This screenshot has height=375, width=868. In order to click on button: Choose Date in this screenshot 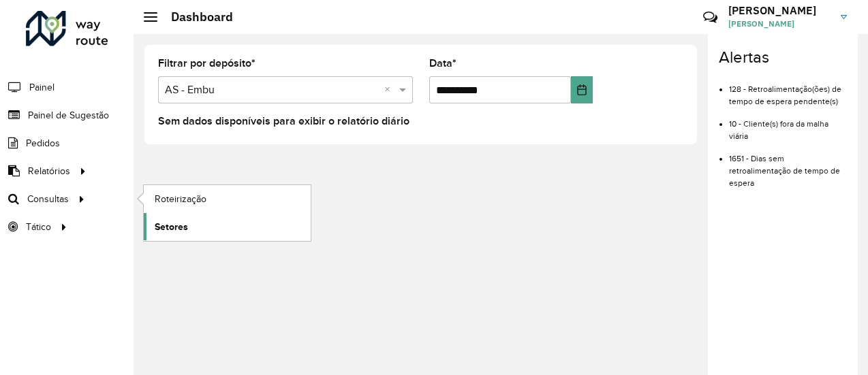, I will do `click(582, 90)`.